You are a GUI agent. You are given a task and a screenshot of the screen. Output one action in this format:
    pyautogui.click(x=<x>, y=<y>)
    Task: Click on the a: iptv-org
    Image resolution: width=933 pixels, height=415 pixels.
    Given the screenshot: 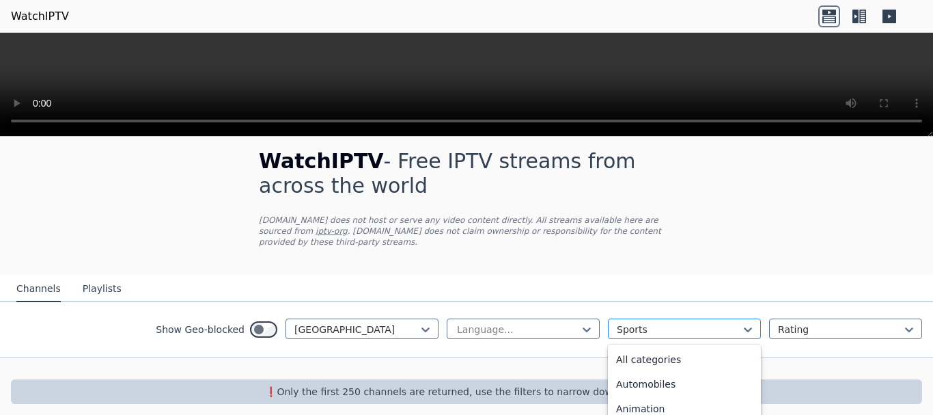 What is the action you would take?
    pyautogui.click(x=331, y=231)
    